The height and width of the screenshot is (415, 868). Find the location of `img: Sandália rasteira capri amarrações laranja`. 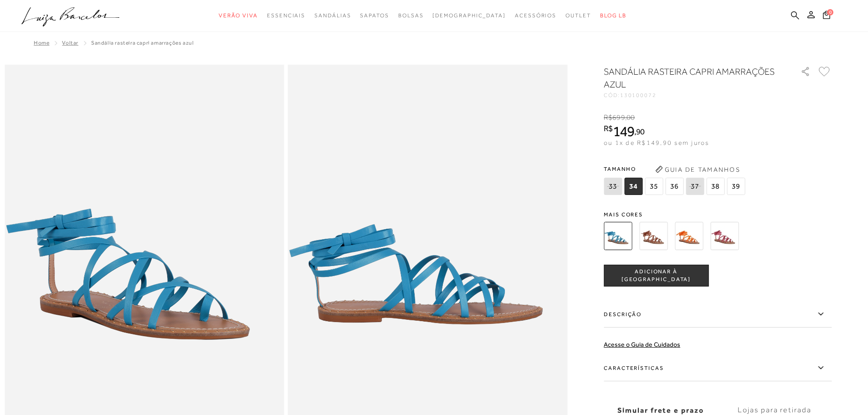

img: Sandália rasteira capri amarrações laranja is located at coordinates (688, 236).